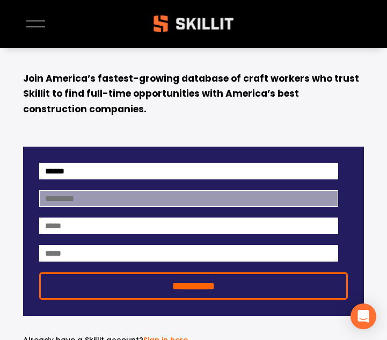  What do you see at coordinates (192, 95) in the screenshot?
I see `strong: Join America’s fastest-growing database of craft workers who trust Skillit to find full-time oppo...` at bounding box center [192, 95].